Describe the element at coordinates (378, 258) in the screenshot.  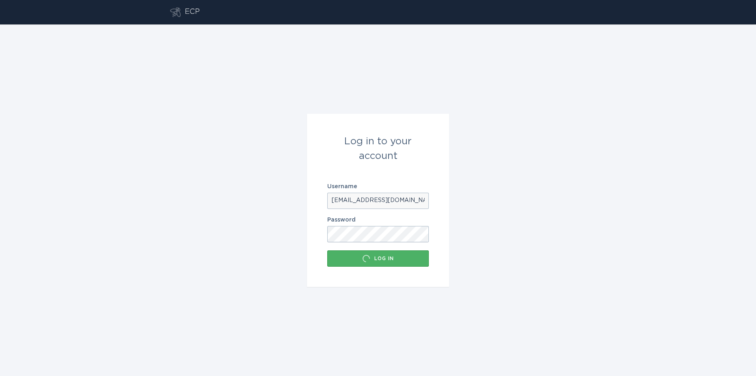
I see `div: Log in` at that location.